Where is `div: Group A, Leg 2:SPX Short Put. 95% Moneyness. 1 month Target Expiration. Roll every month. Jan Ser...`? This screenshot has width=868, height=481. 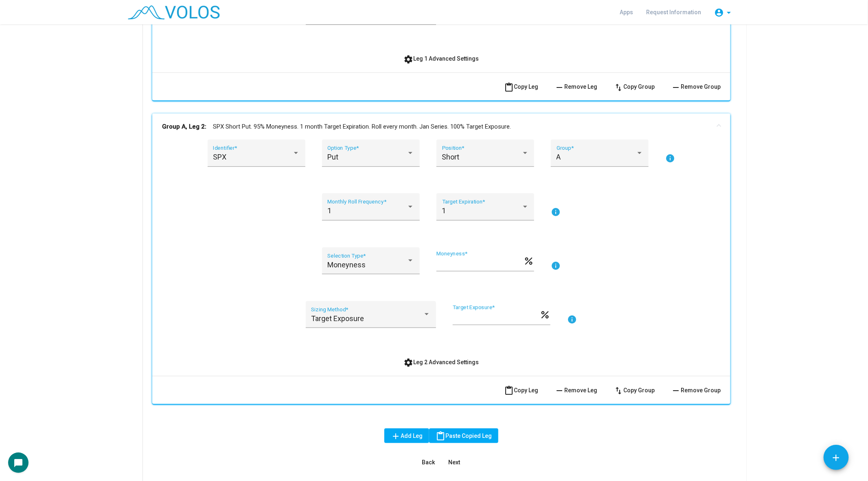
div: Group A, Leg 2:SPX Short Put. 95% Moneyness. 1 month Target Expiration. Roll every month. Jan Ser... is located at coordinates (441, 271).